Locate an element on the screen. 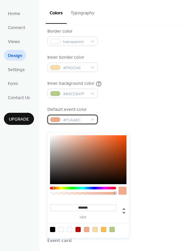 Image resolution: width=183 pixels, height=251 pixels. a: Views is located at coordinates (14, 41).